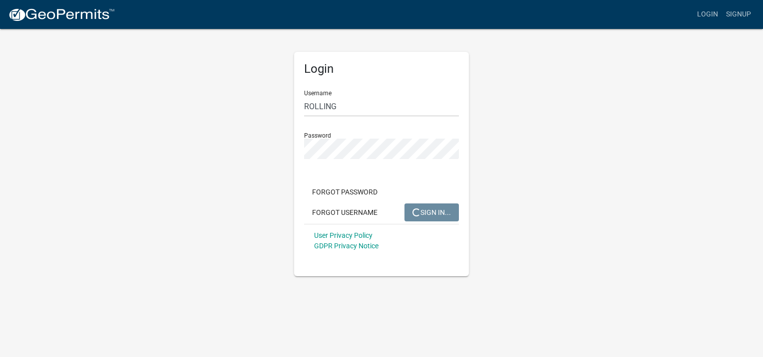 The width and height of the screenshot is (763, 357). I want to click on button: SIGN IN..., so click(431, 213).